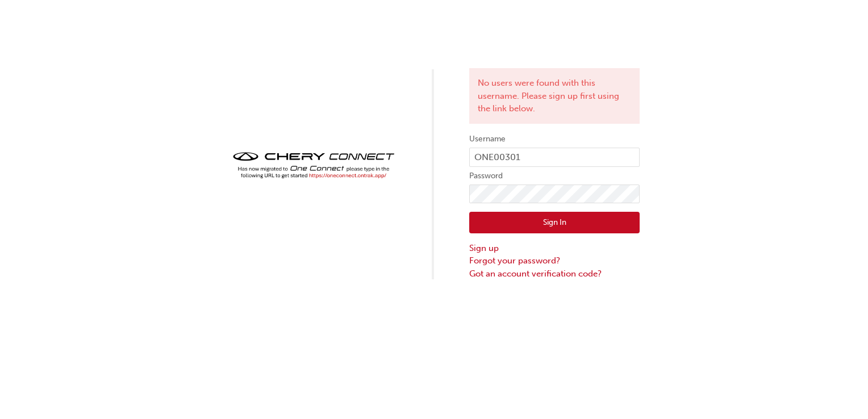  I want to click on label: Password, so click(554, 176).